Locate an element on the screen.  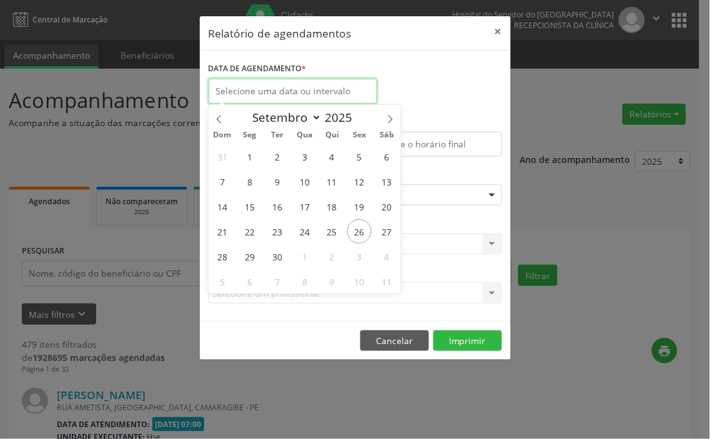
span: Setembro 11, 2025 is located at coordinates (331, 181).